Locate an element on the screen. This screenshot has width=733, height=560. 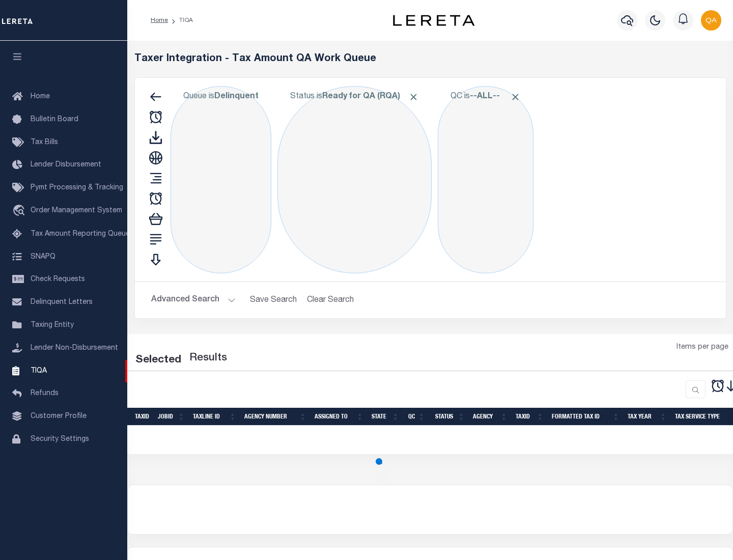
div: Selected is located at coordinates (158, 361).